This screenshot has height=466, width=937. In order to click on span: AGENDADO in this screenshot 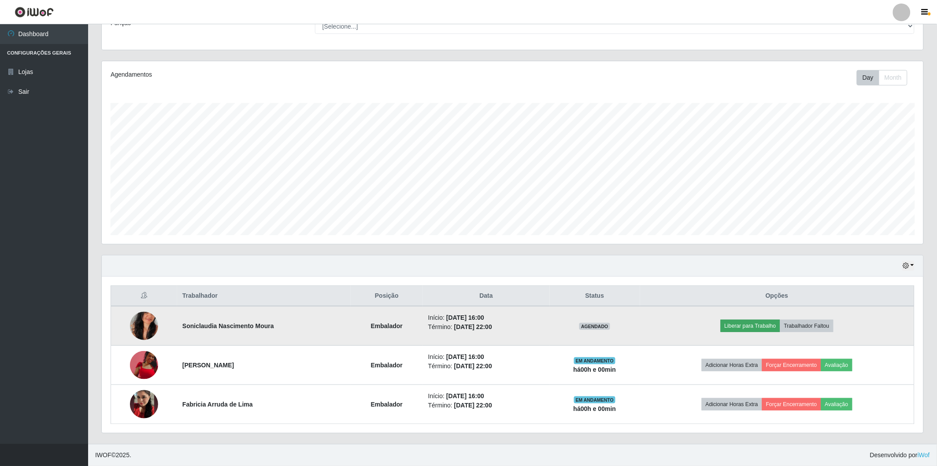, I will do `click(595, 326)`.